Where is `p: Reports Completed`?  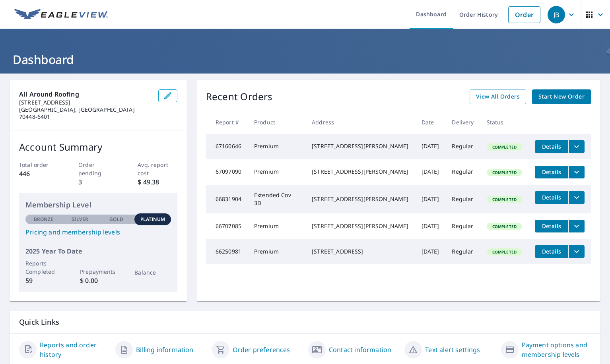
p: Reports Completed is located at coordinates (43, 267).